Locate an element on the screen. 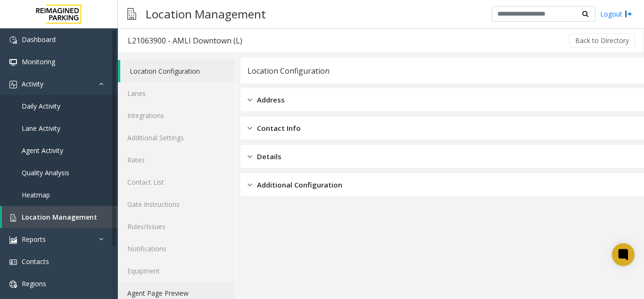  a: Lanes is located at coordinates (177, 93).